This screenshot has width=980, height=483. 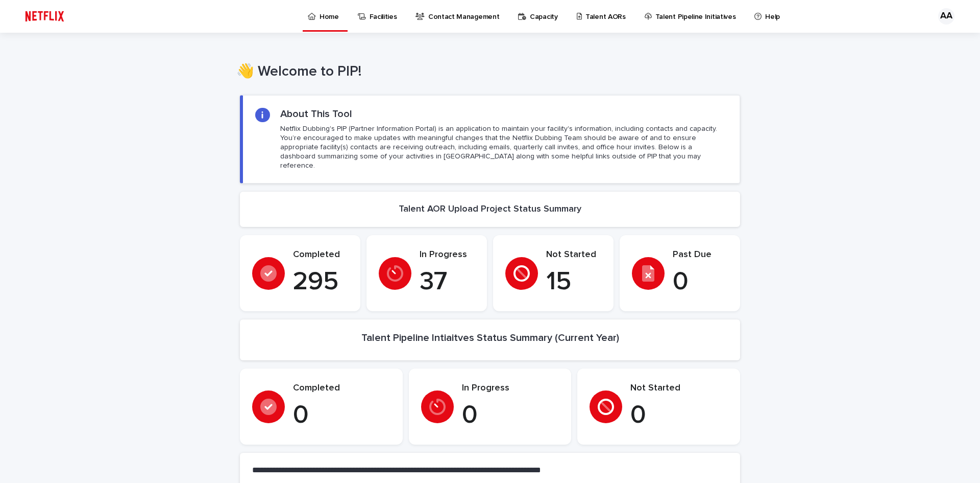 What do you see at coordinates (490, 210) in the screenshot?
I see `h2: Talent AOR Upload Project Status Summary` at bounding box center [490, 210].